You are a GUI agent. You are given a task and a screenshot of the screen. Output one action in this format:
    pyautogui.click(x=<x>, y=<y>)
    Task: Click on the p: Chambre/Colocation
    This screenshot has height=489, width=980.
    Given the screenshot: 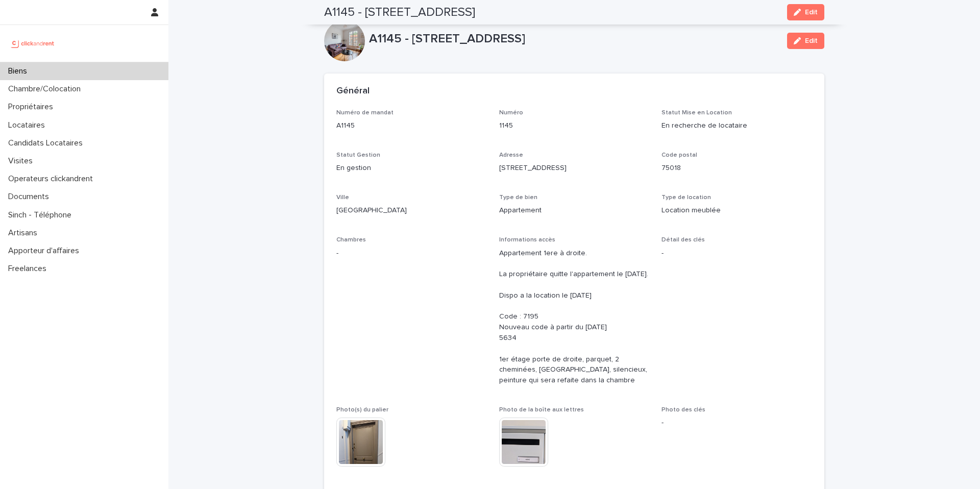 What is the action you would take?
    pyautogui.click(x=47, y=89)
    